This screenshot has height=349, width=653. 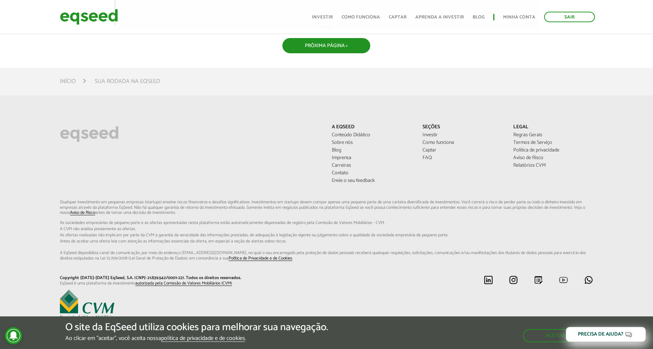 I want to click on p: Ao clicar em "aceitar", você aceita nossa ., so click(x=197, y=339).